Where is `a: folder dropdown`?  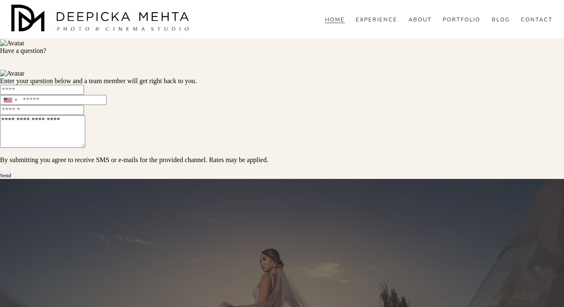
a: folder dropdown is located at coordinates (500, 20).